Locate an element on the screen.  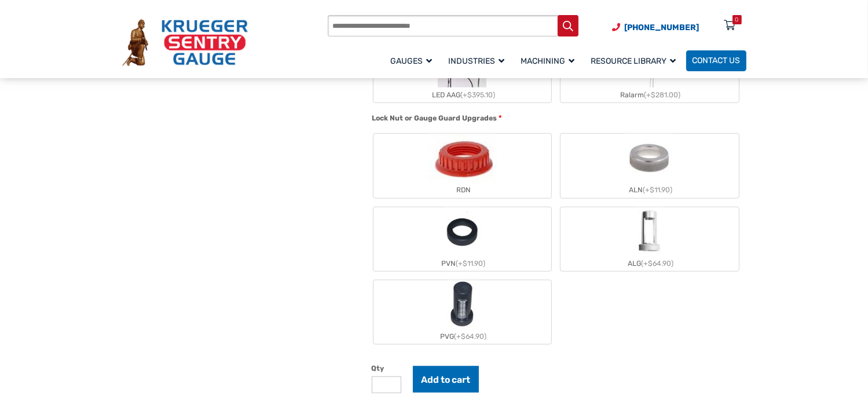
label: RDN is located at coordinates (462, 166).